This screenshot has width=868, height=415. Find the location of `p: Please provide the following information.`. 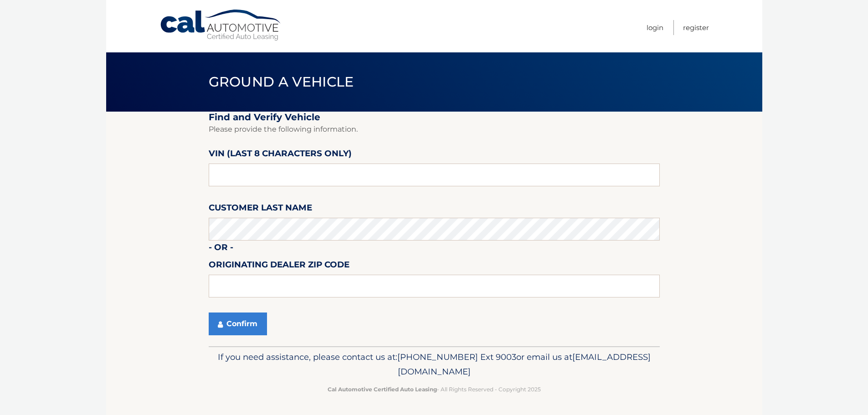

p: Please provide the following information. is located at coordinates (434, 130).